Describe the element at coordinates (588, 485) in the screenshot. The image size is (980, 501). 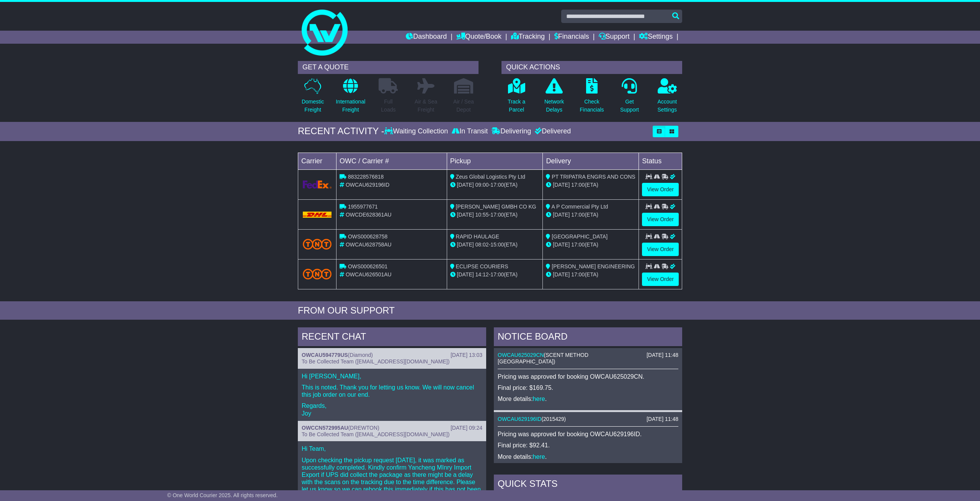
I see `div: Quick Stats` at that location.